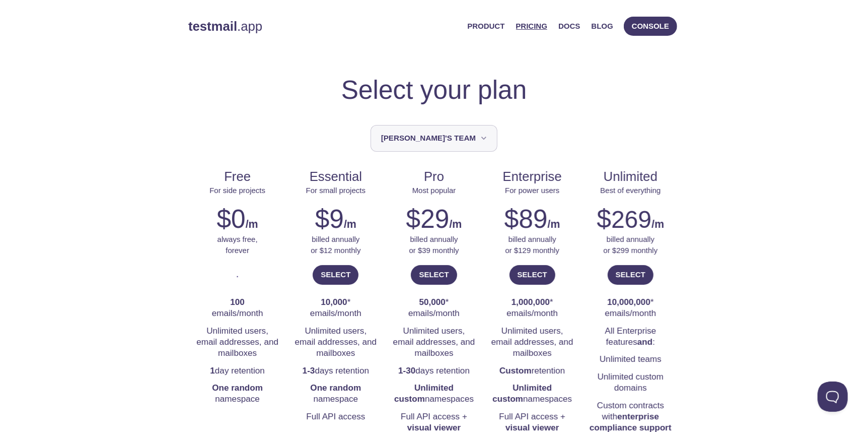 The height and width of the screenshot is (432, 868). I want to click on li: Unlimited custom domains, so click(630, 382).